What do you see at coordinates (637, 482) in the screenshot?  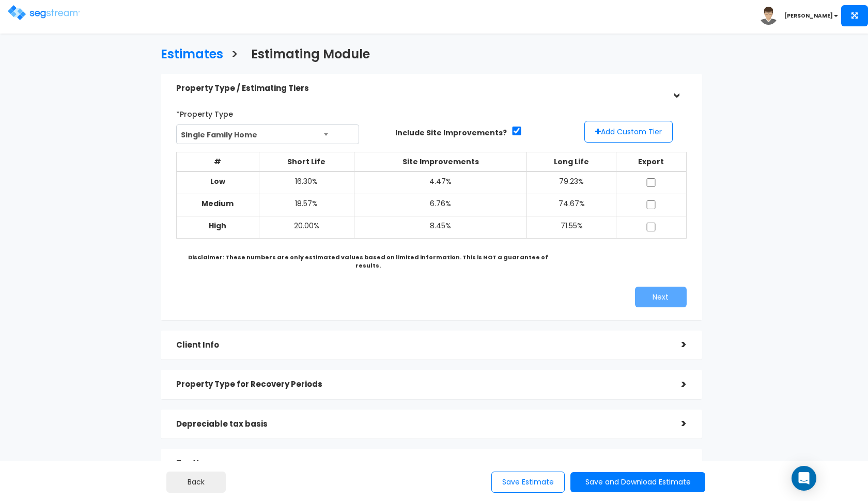 I see `button: Save and Download Estimate` at bounding box center [637, 482].